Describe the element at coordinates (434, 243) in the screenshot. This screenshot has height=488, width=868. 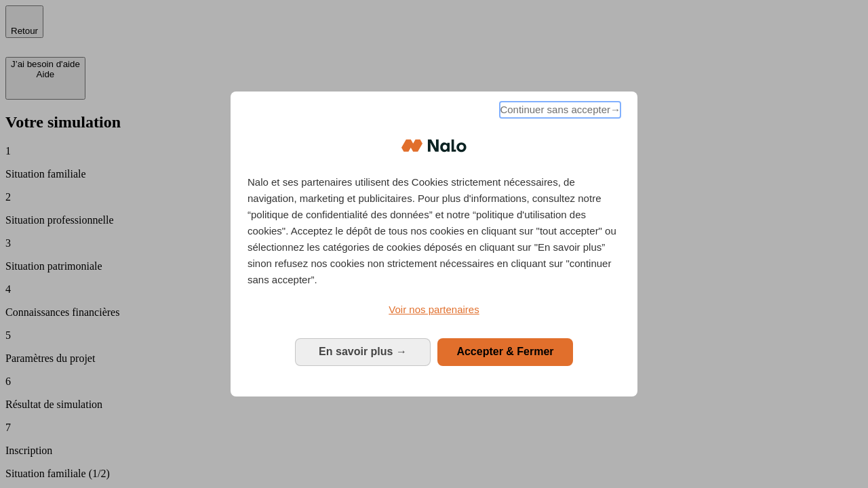
I see `div: Bienvenue chez Nalo Gestion du consentement` at that location.